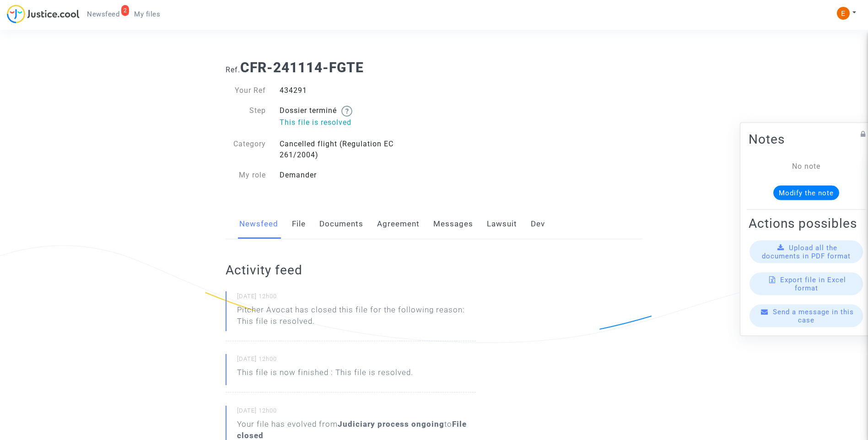 The width and height of the screenshot is (868, 440). Describe the element at coordinates (806, 166) in the screenshot. I see `div: No note` at that location.